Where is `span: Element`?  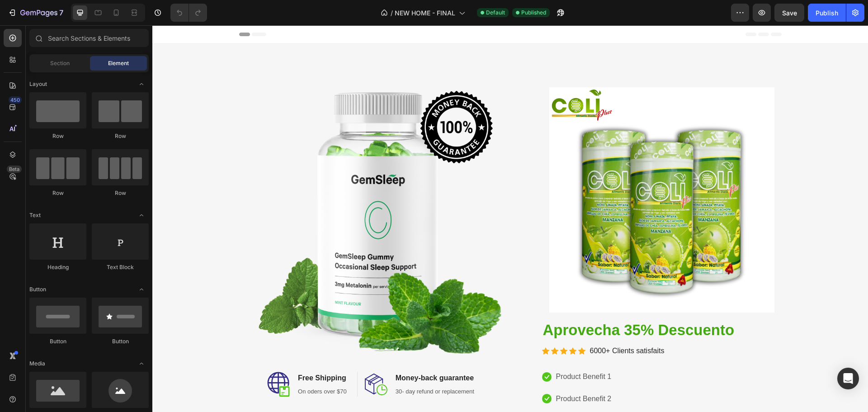 span: Element is located at coordinates (118, 63).